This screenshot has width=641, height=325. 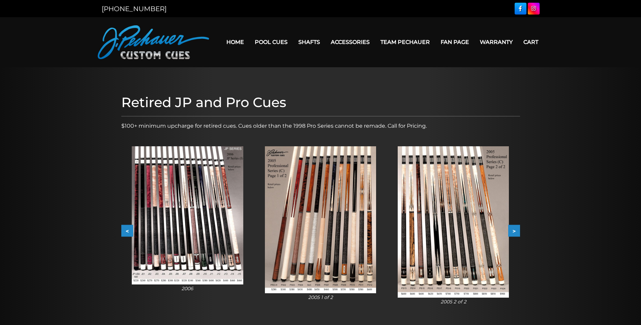 What do you see at coordinates (187, 289) in the screenshot?
I see `i: 2006` at bounding box center [187, 289].